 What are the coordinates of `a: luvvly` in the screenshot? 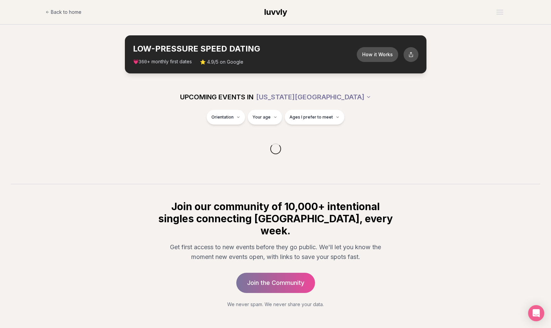 It's located at (275, 12).